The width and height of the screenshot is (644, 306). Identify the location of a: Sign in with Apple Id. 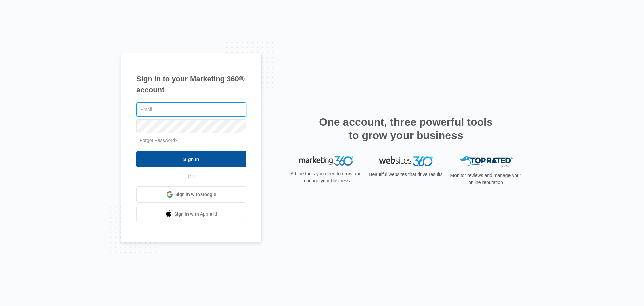
(191, 214).